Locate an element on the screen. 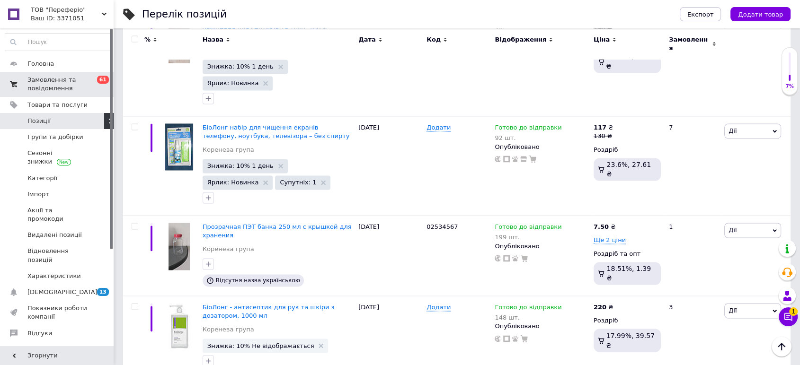 The height and width of the screenshot is (365, 800). span: 13 is located at coordinates (103, 292).